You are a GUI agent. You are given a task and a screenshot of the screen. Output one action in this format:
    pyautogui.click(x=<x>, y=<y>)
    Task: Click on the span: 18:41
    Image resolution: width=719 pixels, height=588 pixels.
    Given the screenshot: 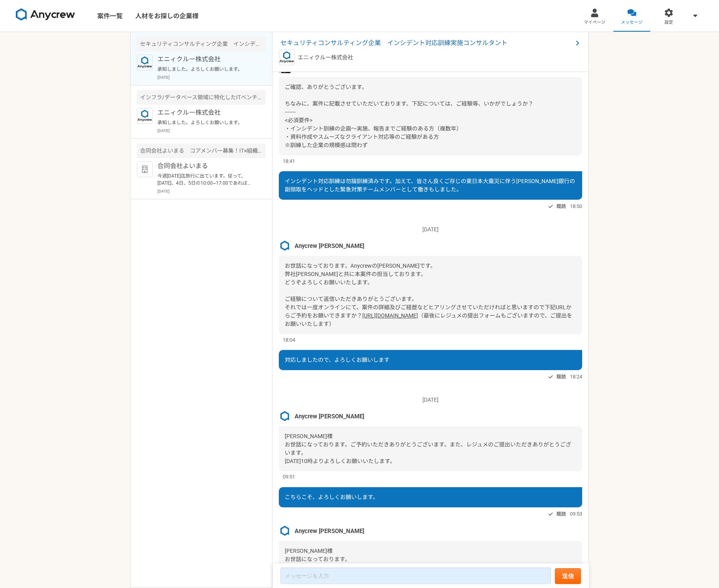 What is the action you would take?
    pyautogui.click(x=288, y=161)
    